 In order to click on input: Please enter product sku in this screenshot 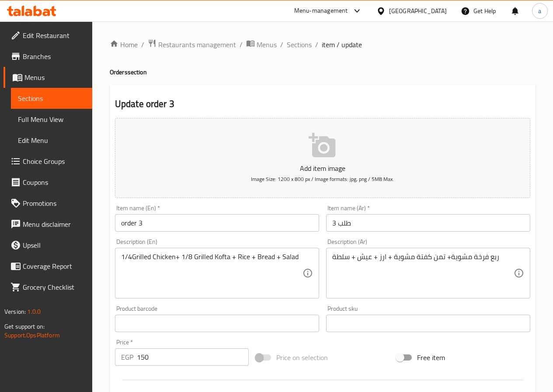, I will do `click(428, 323)`.